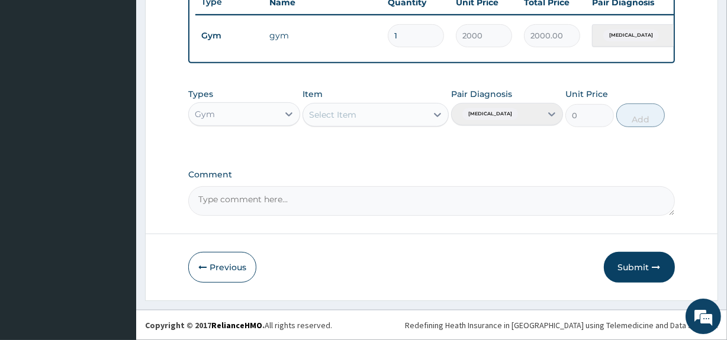  What do you see at coordinates (323, 36) in the screenshot?
I see `td: gym` at bounding box center [323, 36].